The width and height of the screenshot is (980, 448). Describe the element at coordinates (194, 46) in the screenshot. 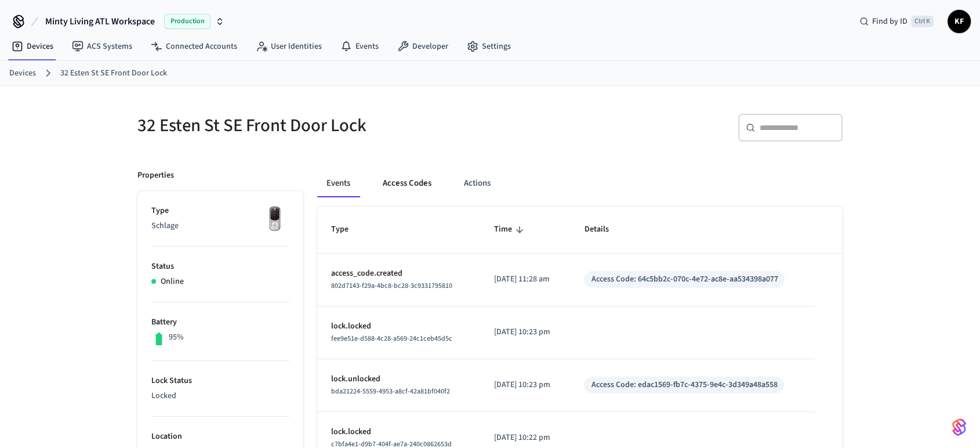

I see `a: Connected Accounts` at that location.